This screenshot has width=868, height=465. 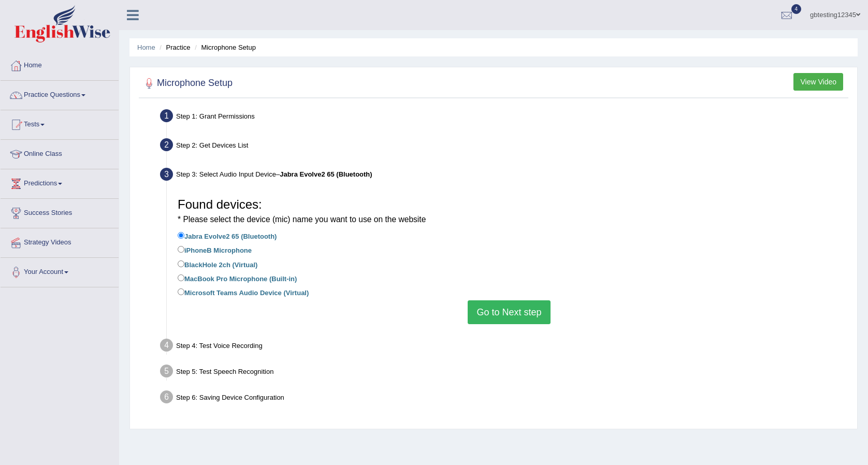 I want to click on div: Step 3: Select Audio Input Device, so click(x=504, y=176).